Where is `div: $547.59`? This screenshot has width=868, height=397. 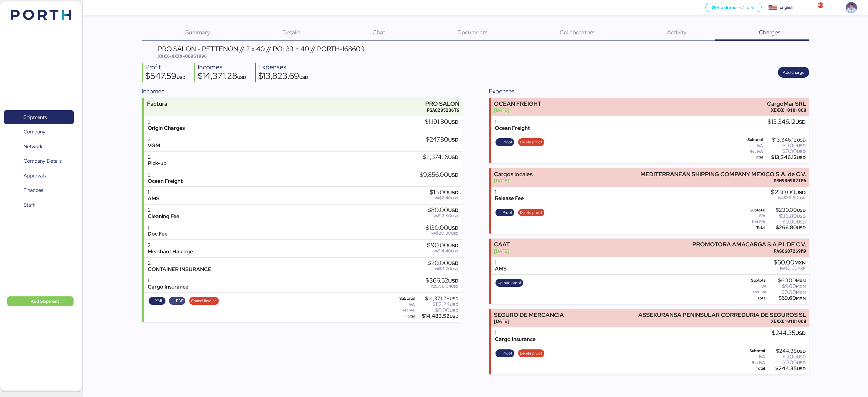 div: $547.59 is located at coordinates (165, 77).